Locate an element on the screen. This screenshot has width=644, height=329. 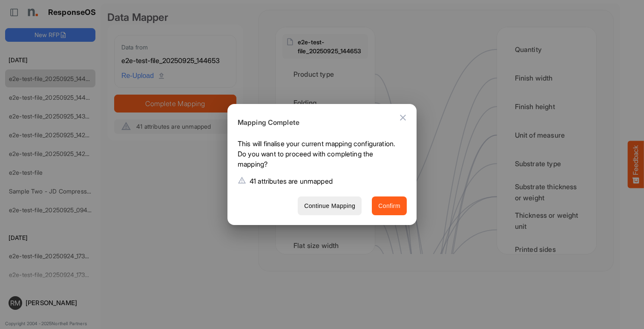
p: 41 attributes are unmapped is located at coordinates (291, 181).